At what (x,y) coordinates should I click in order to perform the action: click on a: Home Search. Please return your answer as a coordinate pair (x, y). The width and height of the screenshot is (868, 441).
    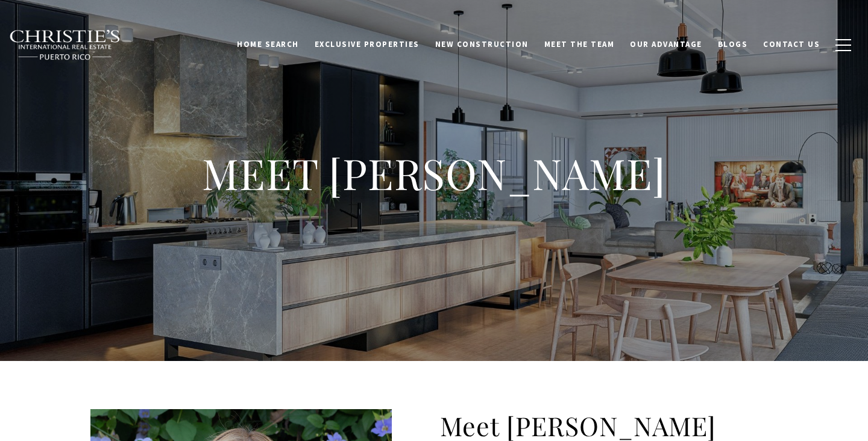
    Looking at the image, I should click on (267, 45).